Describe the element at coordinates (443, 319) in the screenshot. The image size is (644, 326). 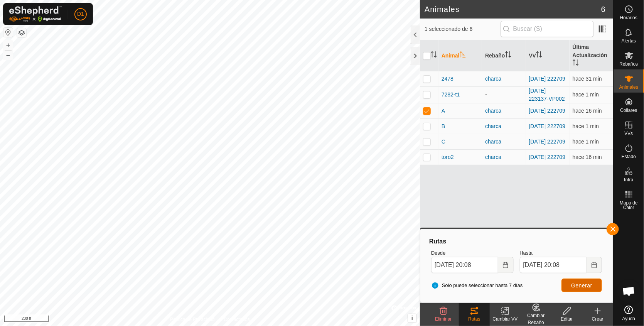
I see `span: Eliminar` at that location.